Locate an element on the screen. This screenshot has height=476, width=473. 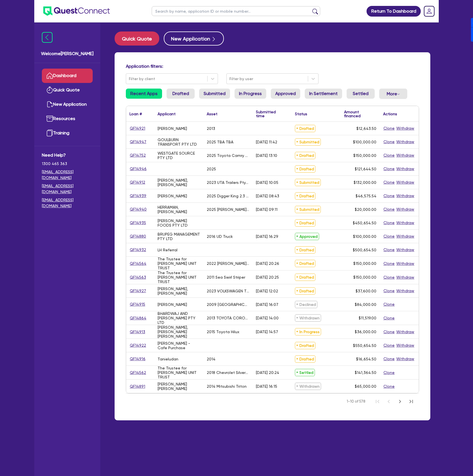
img: resources is located at coordinates (50, 119).